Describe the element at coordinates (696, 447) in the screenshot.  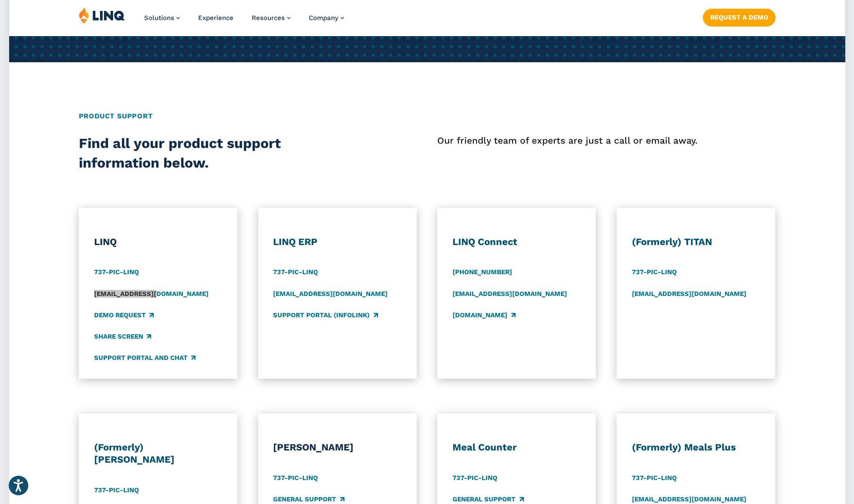
I see `h3: (Formerly) Meals Plus` at that location.